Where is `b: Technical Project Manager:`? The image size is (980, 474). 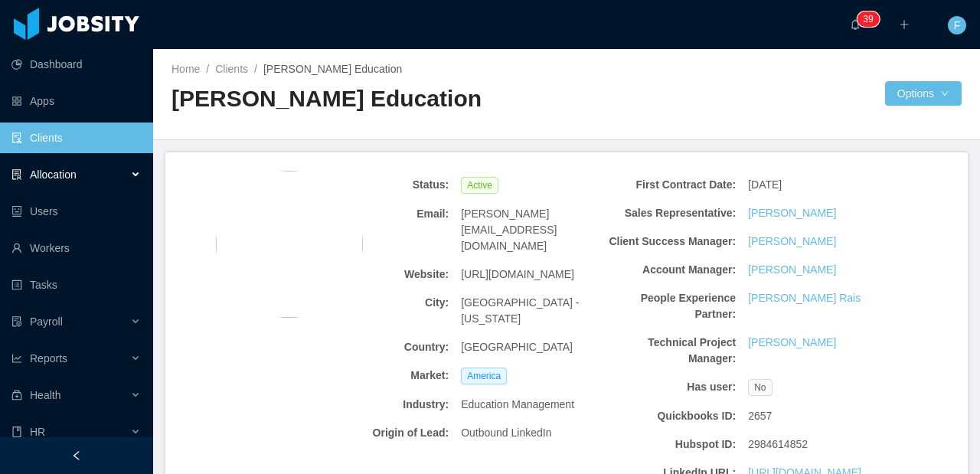
b: Technical Project Manager: is located at coordinates (670, 351).